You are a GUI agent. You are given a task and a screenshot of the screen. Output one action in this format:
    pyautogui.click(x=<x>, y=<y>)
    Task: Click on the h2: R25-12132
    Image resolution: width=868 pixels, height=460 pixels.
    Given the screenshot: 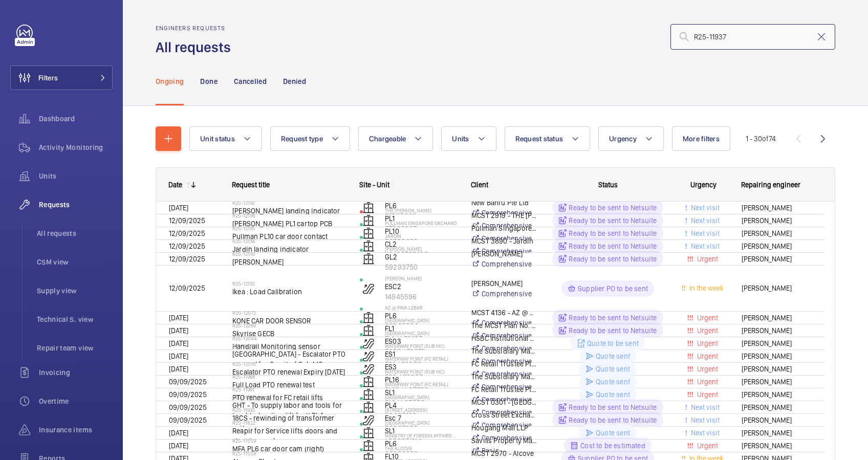 What is the action you would take?
    pyautogui.click(x=289, y=283)
    